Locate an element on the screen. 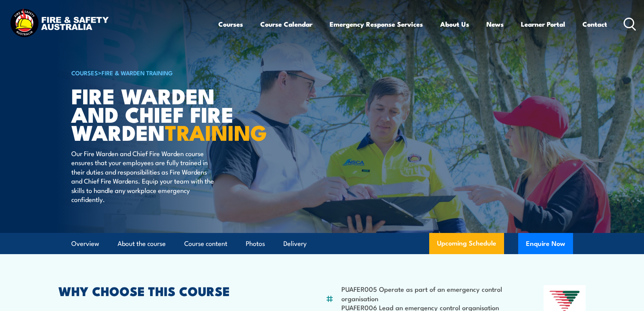 The width and height of the screenshot is (644, 311). a: Delivery is located at coordinates (295, 244).